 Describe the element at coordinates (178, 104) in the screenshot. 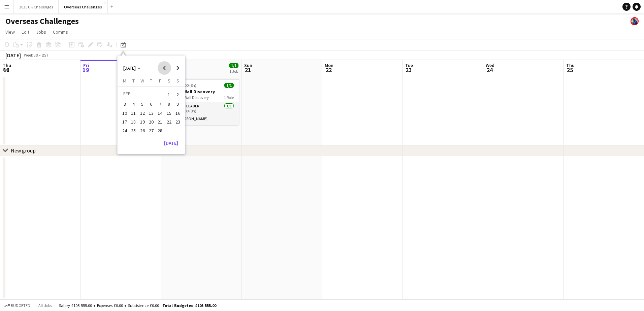

I see `button: 09-02-2025` at that location.